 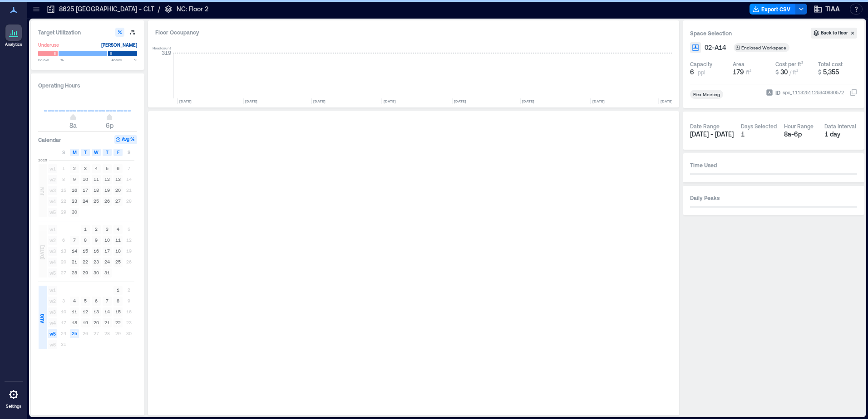 I want to click on text: 11, so click(x=118, y=240).